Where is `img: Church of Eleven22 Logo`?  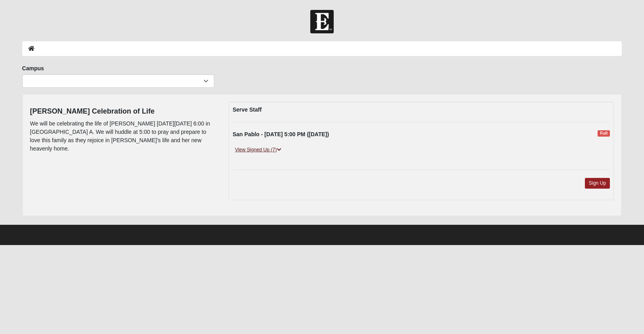
img: Church of Eleven22 Logo is located at coordinates (322, 22).